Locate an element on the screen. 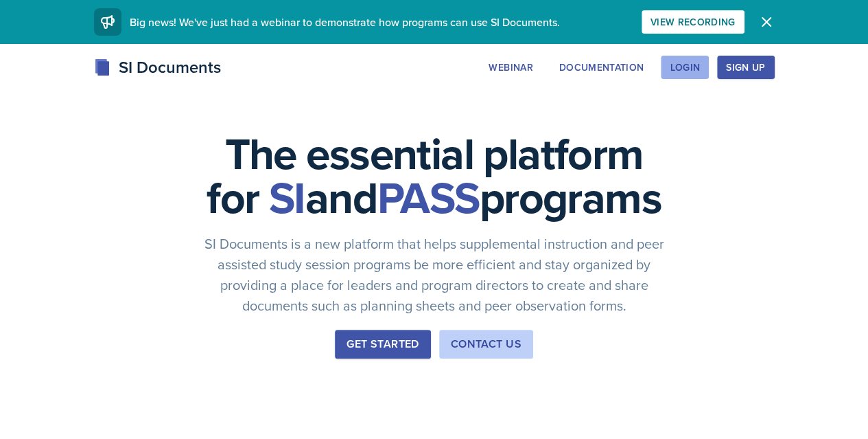 The width and height of the screenshot is (868, 439). button: Documentation is located at coordinates (602, 67).